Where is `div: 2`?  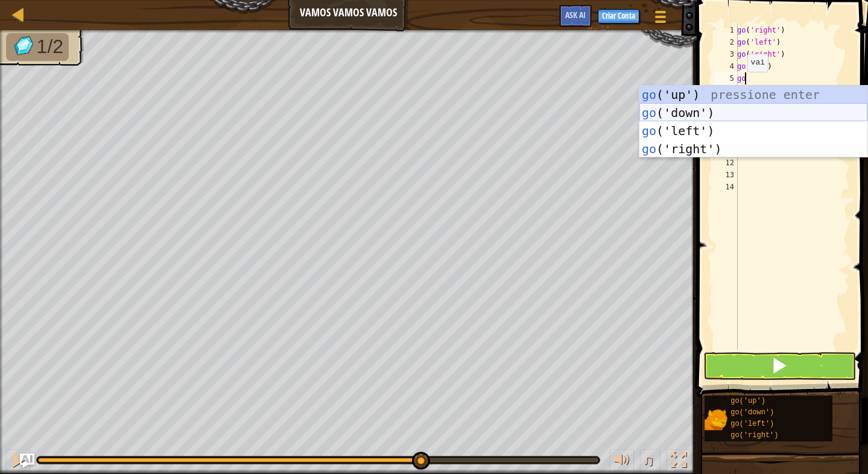
div: 2 is located at coordinates (726, 42).